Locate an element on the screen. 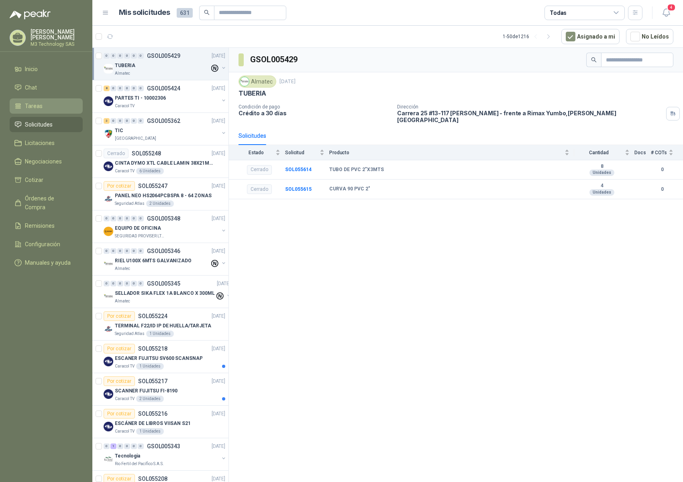  p: SOL055248 is located at coordinates (146, 153).